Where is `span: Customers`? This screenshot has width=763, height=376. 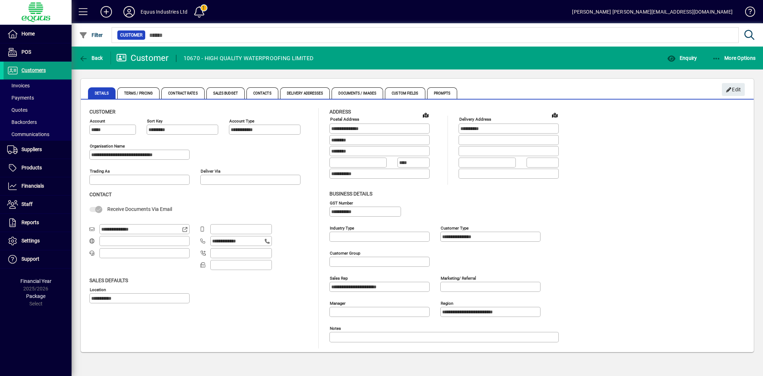 span: Customers is located at coordinates (34, 70).